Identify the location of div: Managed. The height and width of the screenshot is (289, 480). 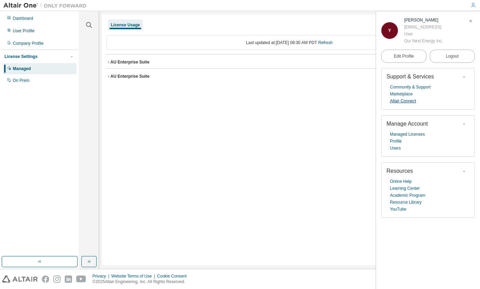
(22, 69).